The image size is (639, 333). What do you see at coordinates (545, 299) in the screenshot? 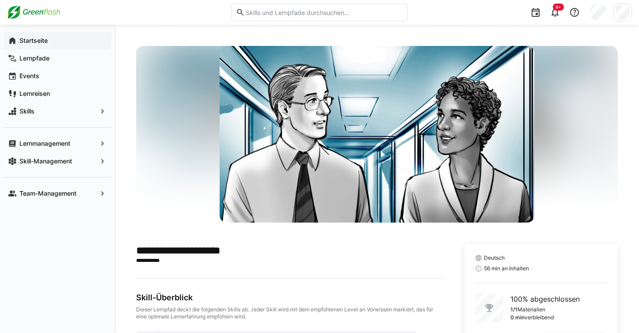
I see `p: 100% abgeschlossen` at bounding box center [545, 299].